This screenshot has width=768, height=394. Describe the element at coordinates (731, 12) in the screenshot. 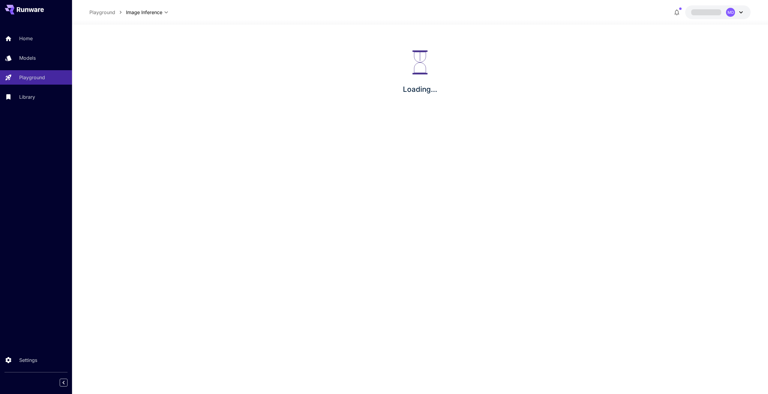

I see `div: MD` at that location.